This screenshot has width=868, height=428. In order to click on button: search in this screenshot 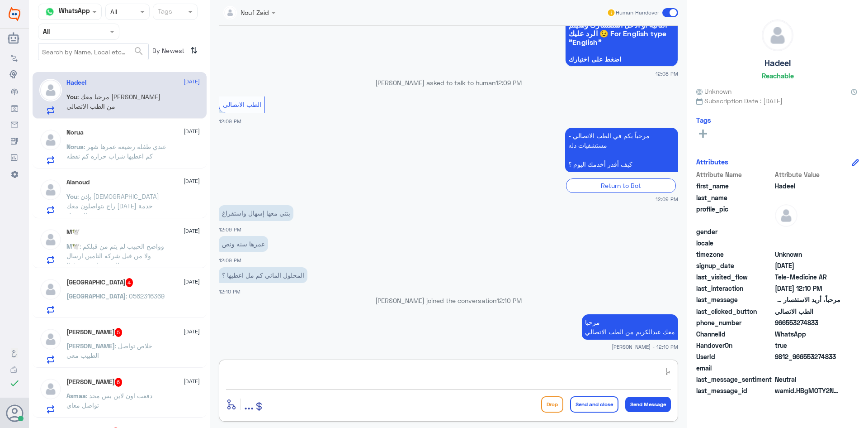, I will do `click(139, 51)`.